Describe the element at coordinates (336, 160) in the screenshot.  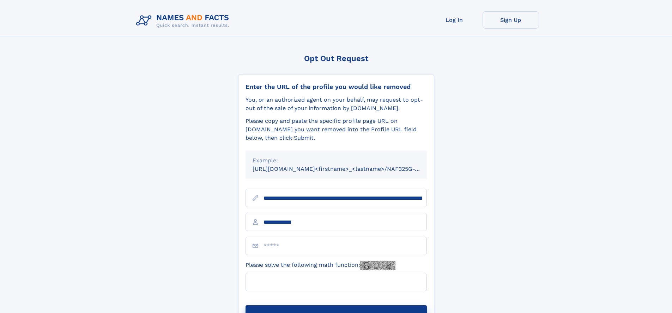
I see `div: Example:` at that location.